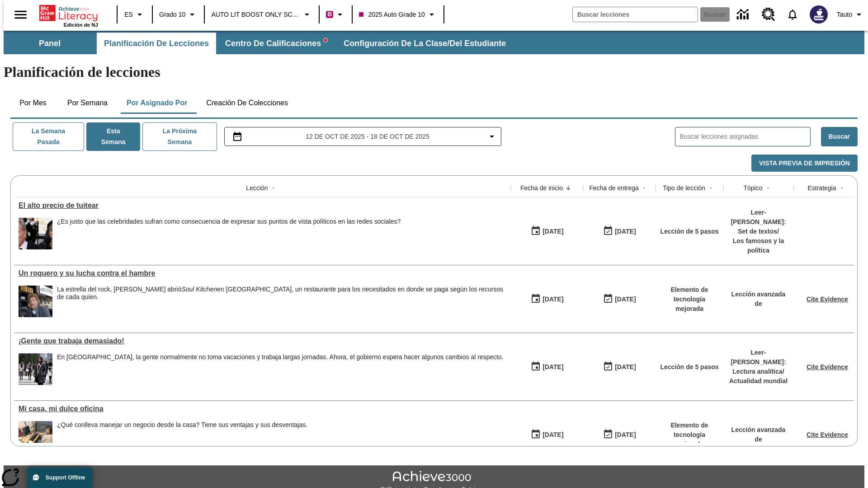 The width and height of the screenshot is (868, 488). What do you see at coordinates (262, 274) in the screenshot?
I see `a: Un roquero y su lucha contra el hambre , Lecciones` at bounding box center [262, 274].